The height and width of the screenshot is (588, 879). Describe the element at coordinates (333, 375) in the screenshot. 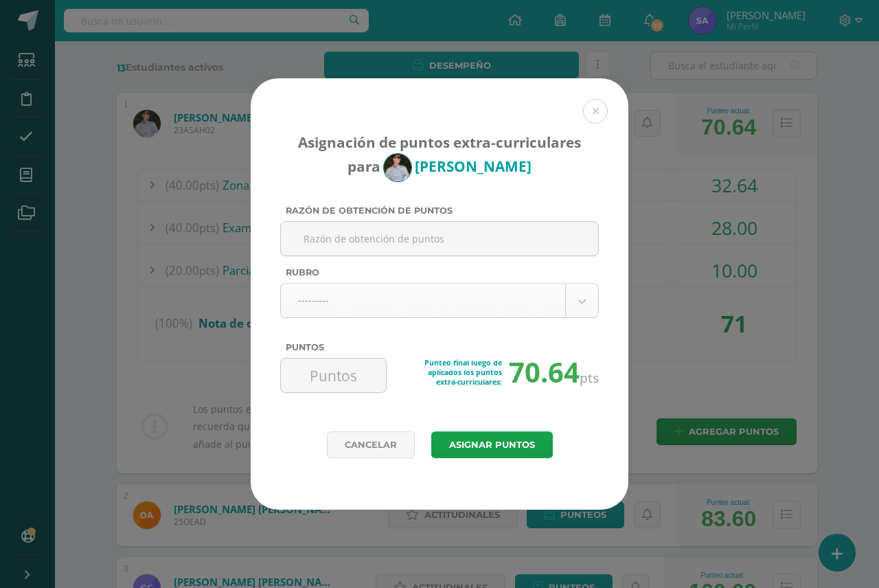

I see `input: Puntos` at that location.